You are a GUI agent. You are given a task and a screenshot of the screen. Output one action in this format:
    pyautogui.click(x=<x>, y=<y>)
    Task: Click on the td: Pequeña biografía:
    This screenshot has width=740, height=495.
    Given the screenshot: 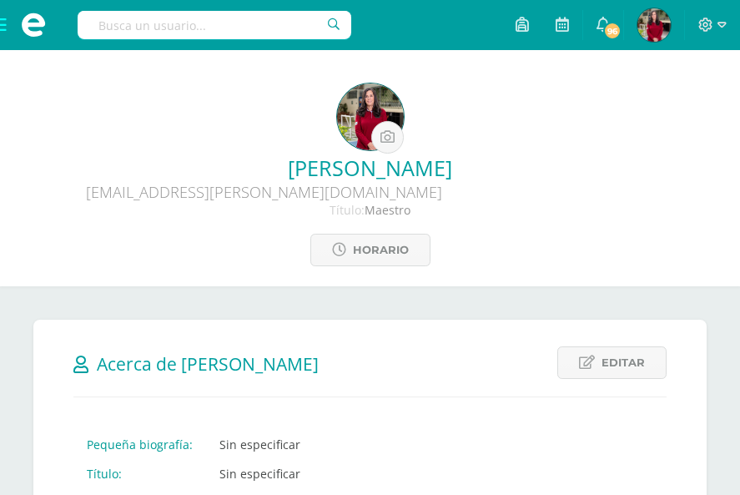 What is the action you would take?
    pyautogui.click(x=139, y=444)
    